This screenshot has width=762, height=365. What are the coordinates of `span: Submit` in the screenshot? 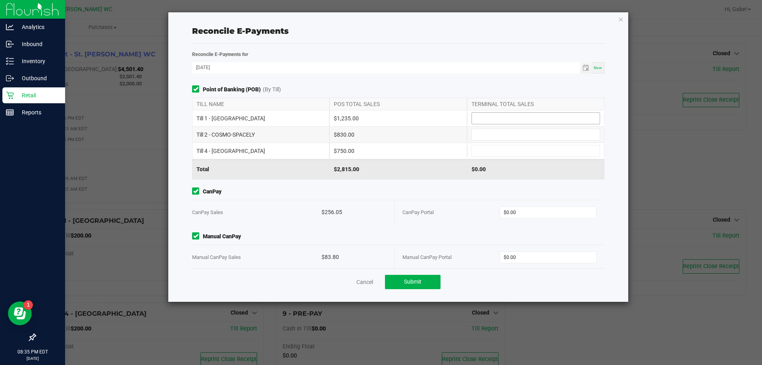 It's located at (413, 281).